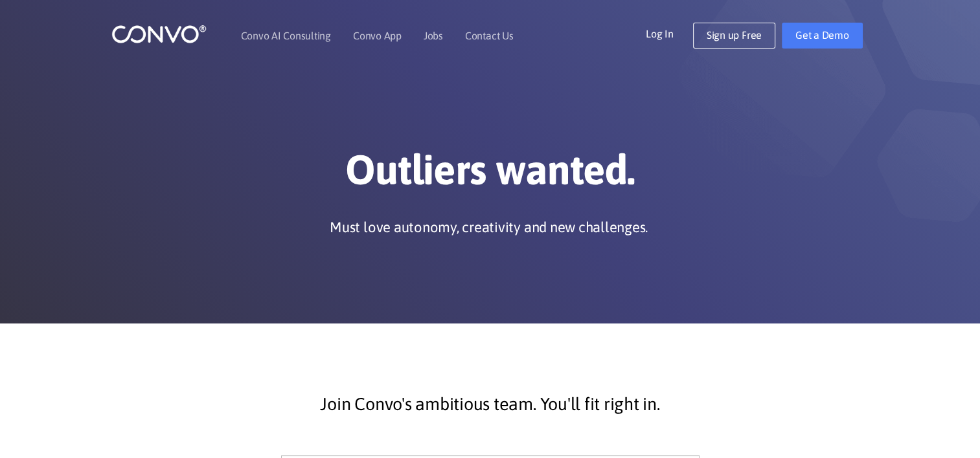  What do you see at coordinates (489, 36) in the screenshot?
I see `a: Contact Us` at bounding box center [489, 36].